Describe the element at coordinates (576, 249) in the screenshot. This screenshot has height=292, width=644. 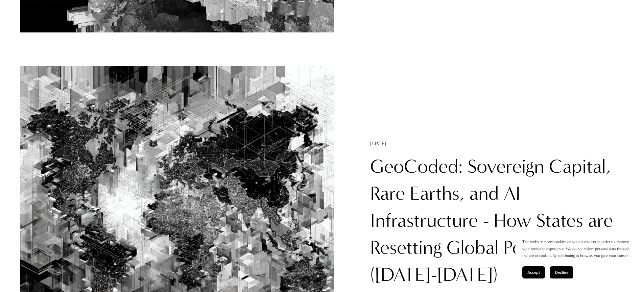
I see `p: This website stores cookies on your computer in order to improve your browsing experience. We do ...` at that location.